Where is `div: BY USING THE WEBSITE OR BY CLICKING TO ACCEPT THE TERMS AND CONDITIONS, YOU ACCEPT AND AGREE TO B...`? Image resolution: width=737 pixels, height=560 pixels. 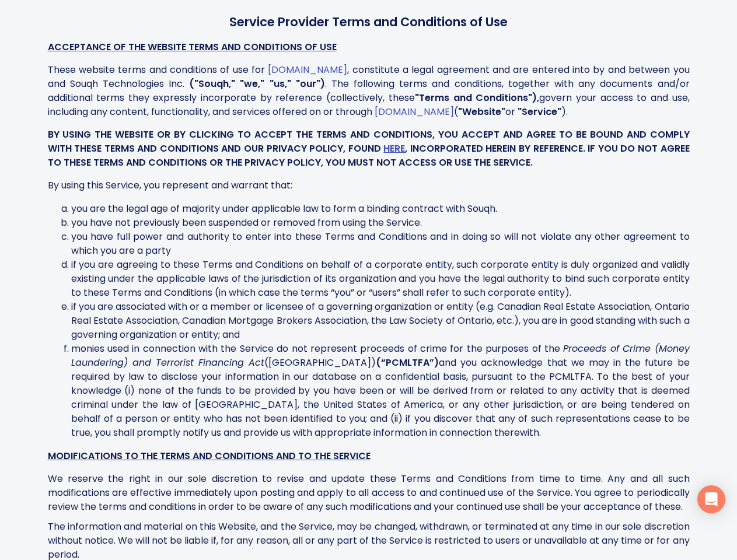
div: BY USING THE WEBSITE OR BY CLICKING TO ACCEPT THE TERMS AND CONDITIONS, YOU ACCEPT AND AGREE TO B... is located at coordinates (369, 149).